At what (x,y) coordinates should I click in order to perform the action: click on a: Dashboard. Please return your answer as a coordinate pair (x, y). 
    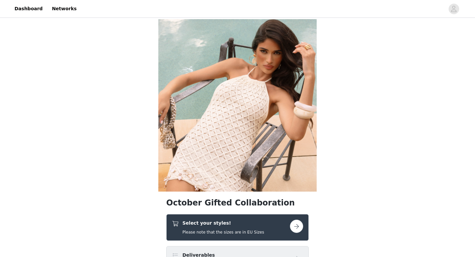
    Looking at the image, I should click on (28, 9).